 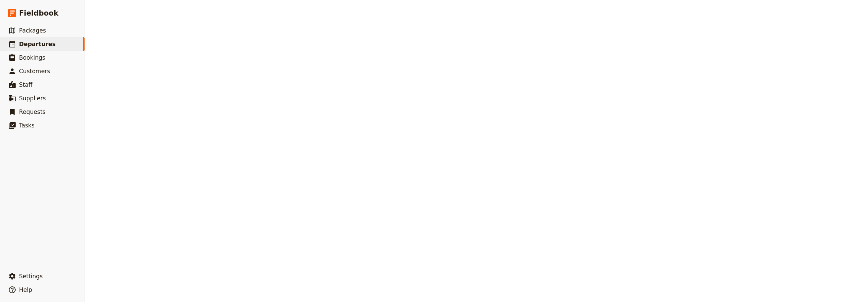 What do you see at coordinates (38, 13) in the screenshot?
I see `span: Fieldbook` at bounding box center [38, 13].